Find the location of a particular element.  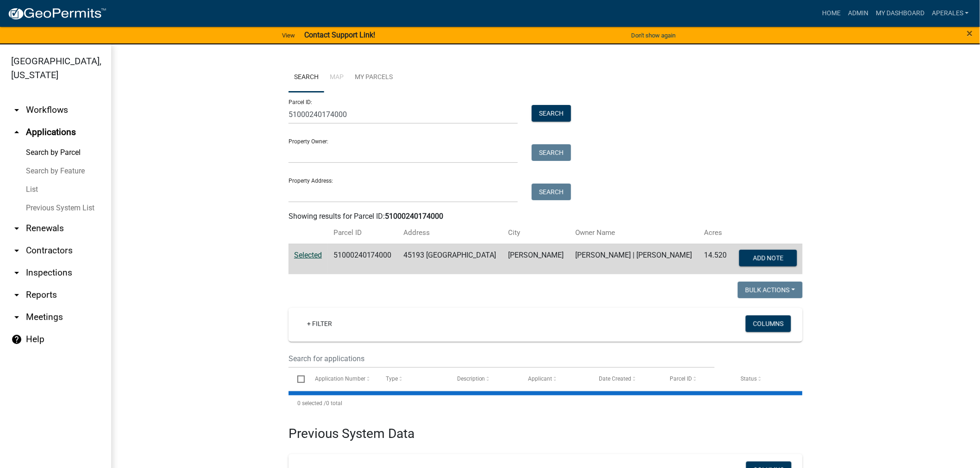

i: help is located at coordinates (17, 340).